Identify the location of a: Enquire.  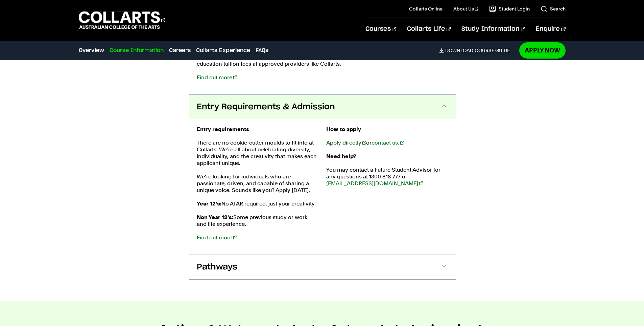
(550, 29).